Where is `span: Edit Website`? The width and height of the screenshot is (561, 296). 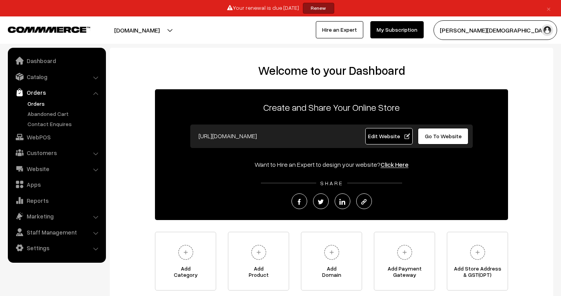
span: Edit Website is located at coordinates (389, 136).